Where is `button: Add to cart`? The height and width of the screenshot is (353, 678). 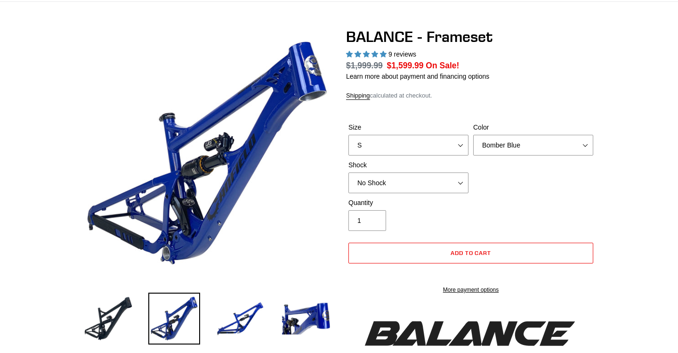
button: Add to cart is located at coordinates (471, 253).